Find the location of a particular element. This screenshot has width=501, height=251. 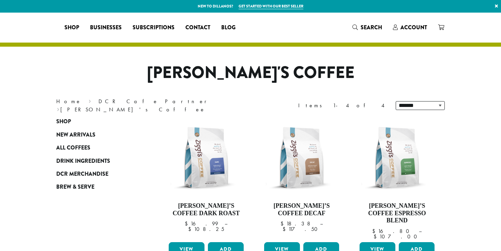

span: Search is located at coordinates (371, 27).